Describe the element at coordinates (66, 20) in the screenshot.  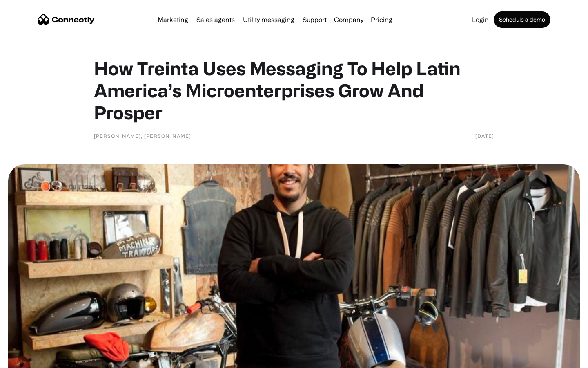
I see `a: home` at that location.